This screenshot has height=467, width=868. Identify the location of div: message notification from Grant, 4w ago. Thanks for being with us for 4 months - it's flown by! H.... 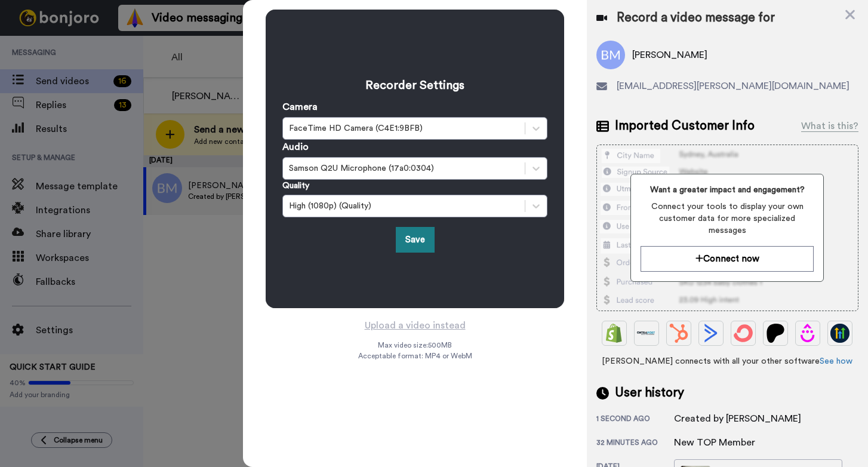
(119, 45).